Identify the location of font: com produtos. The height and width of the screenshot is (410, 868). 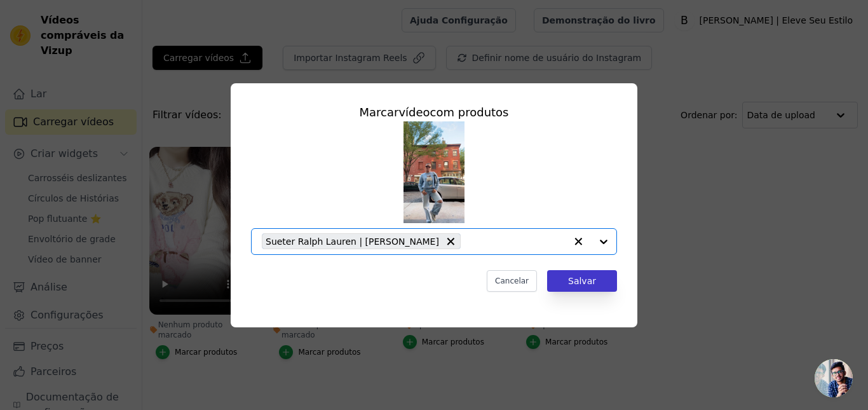
(470, 112).